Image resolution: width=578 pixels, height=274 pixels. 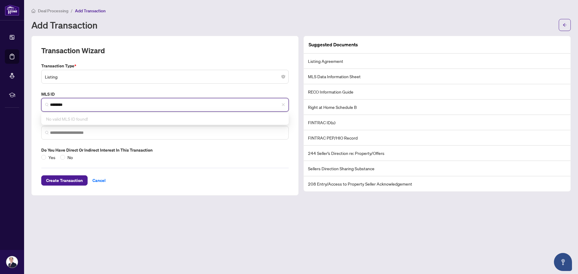 What do you see at coordinates (12, 262) in the screenshot?
I see `img: Profile Icon` at bounding box center [12, 262].